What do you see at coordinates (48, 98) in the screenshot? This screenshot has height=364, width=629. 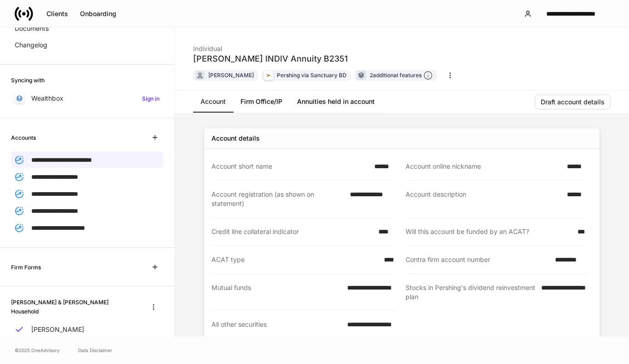 I see `p: Wealthbox` at bounding box center [48, 98].